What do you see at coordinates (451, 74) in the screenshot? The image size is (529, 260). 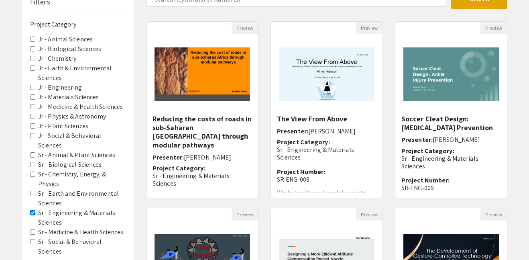 I see `img: <p>Soccer Cleat Design: Ankle Injury Prevention </p>` at bounding box center [451, 74].